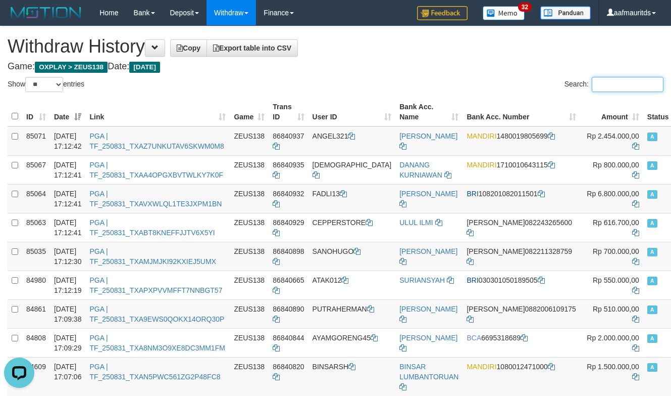 The width and height of the screenshot is (671, 396). I want to click on th: ID: activate to sort column ascending, so click(36, 112).